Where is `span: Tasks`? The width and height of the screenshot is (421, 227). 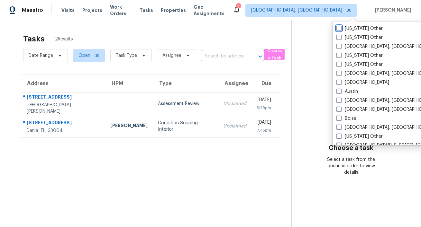
span: Tasks is located at coordinates (146, 10).